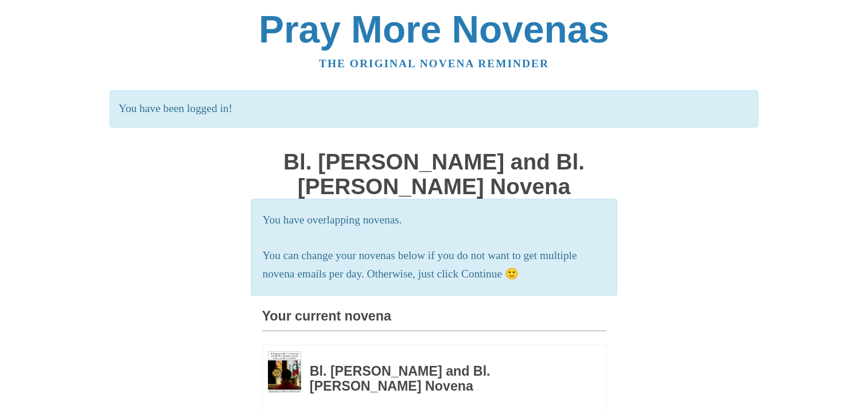  Describe the element at coordinates (433, 63) in the screenshot. I see `a: The original novena reminder` at that location.